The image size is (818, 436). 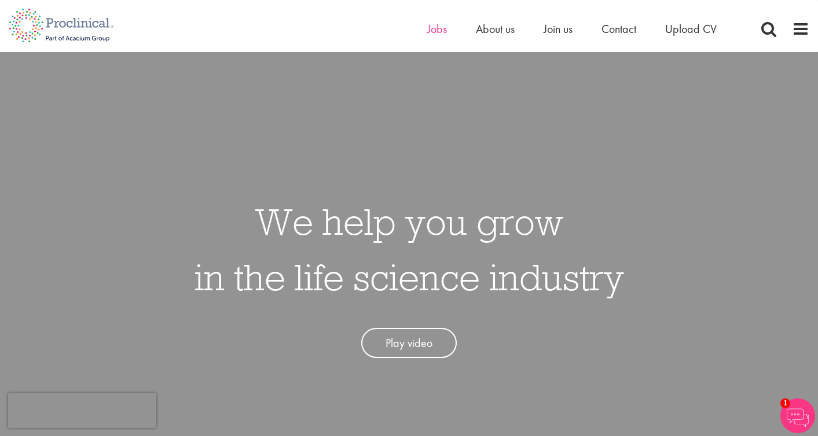 I want to click on a: Play video, so click(x=408, y=343).